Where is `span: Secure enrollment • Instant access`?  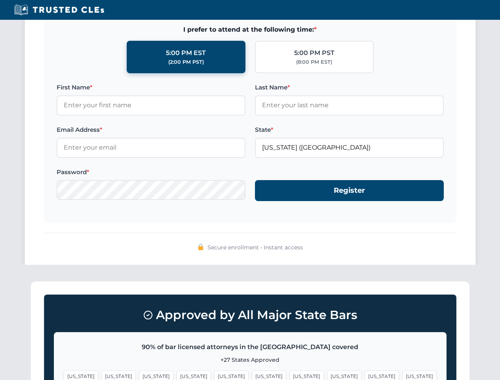
span: Secure enrollment • Instant access is located at coordinates (255, 247).